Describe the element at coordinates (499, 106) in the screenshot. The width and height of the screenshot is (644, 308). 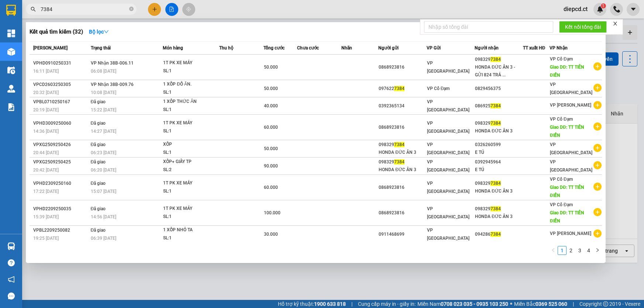
I see `div: 086925` at that location.